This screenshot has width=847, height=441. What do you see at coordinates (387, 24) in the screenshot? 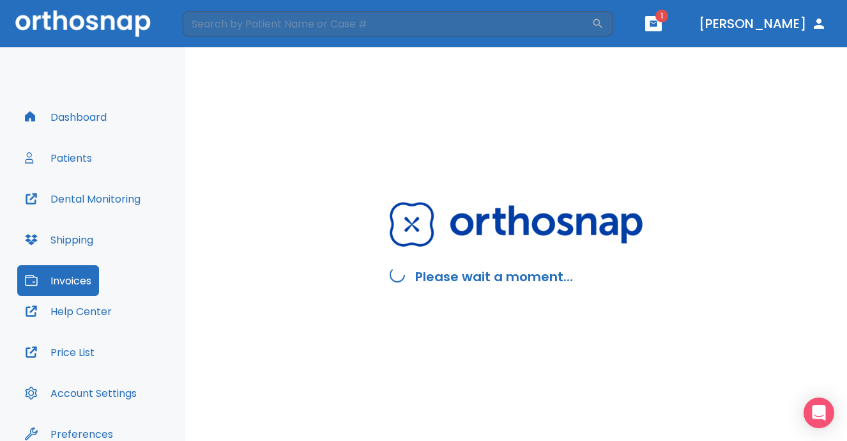
I see `input: Search by Patient Name or Case #` at bounding box center [387, 24].